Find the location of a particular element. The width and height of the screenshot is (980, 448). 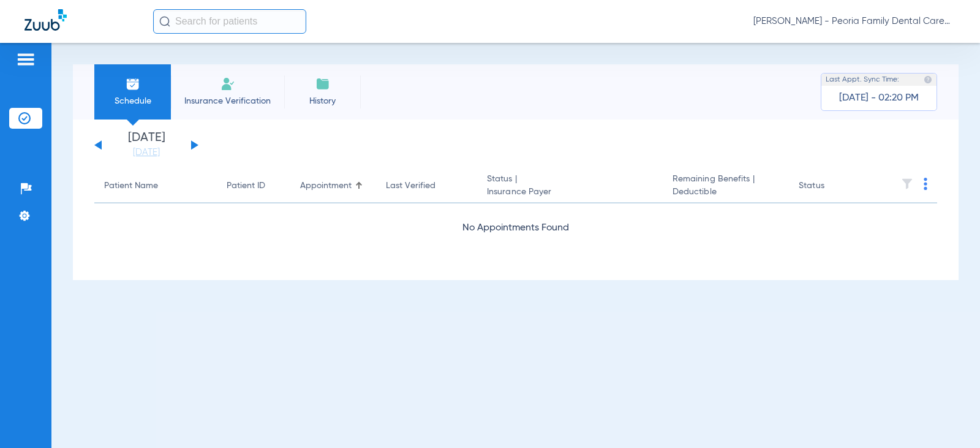

th: Remaining Benefits | is located at coordinates (726, 186).